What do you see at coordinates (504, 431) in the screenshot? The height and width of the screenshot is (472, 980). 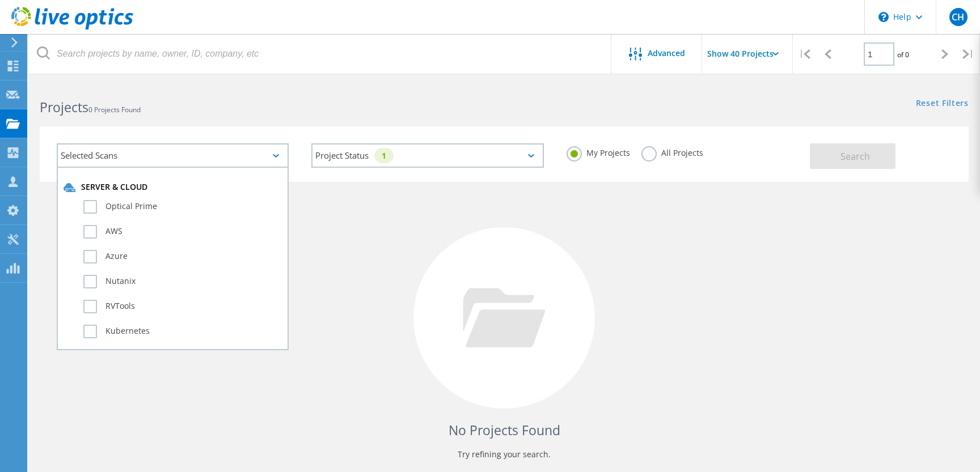 I see `h4: No Projects Found` at bounding box center [504, 431].